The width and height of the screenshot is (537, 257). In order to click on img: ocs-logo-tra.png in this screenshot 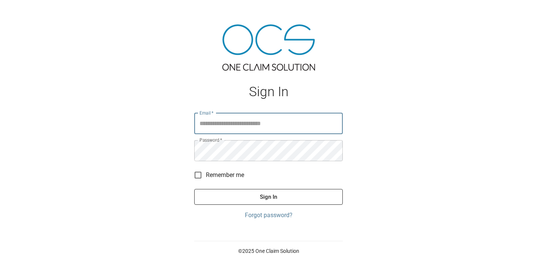, I will do `click(269, 47)`.